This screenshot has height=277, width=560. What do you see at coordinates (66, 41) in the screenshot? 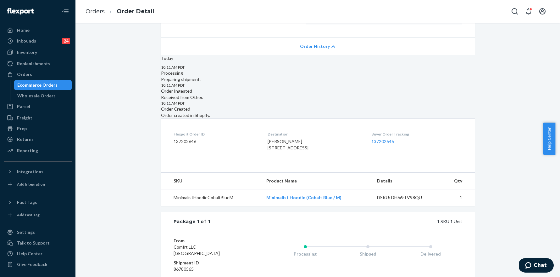
I see `div: 24` at bounding box center [66, 41].